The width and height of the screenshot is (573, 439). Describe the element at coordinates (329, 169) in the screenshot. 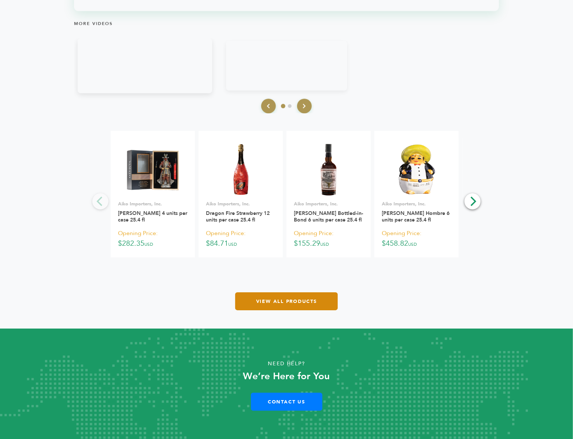

I see `img: Doc Holliday Bottled-in-Bond 6 units per case 25.4 fl` at that location.